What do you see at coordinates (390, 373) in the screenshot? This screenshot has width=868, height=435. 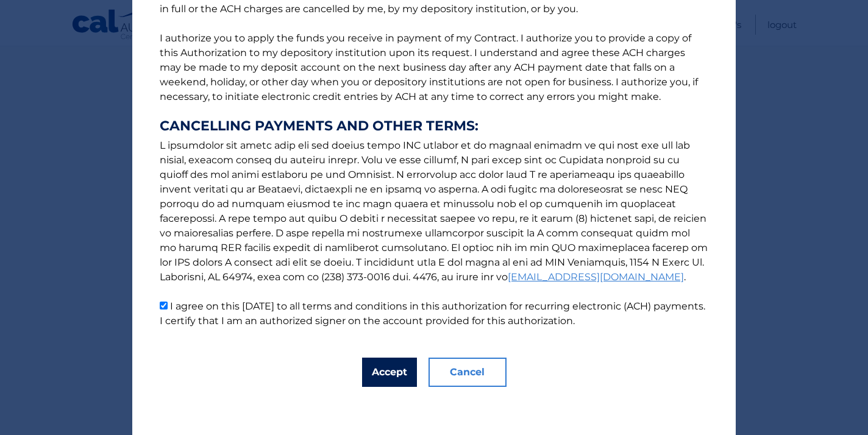 I see `button: Accept` at bounding box center [390, 373].